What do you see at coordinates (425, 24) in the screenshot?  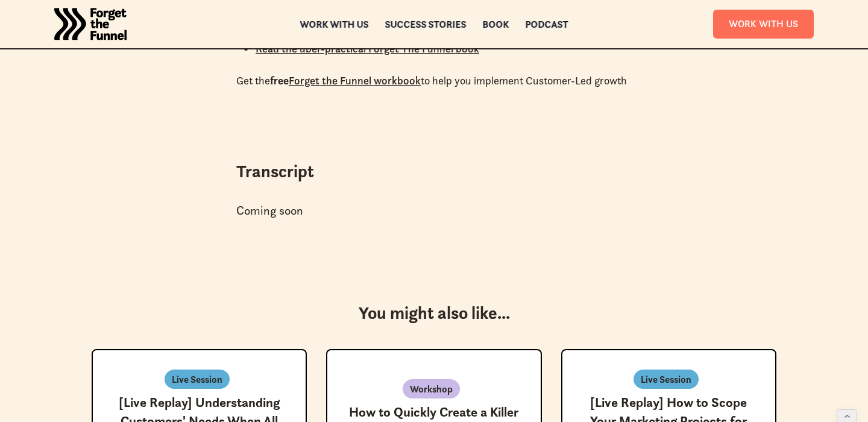 I see `div: Success Stories` at bounding box center [425, 24].